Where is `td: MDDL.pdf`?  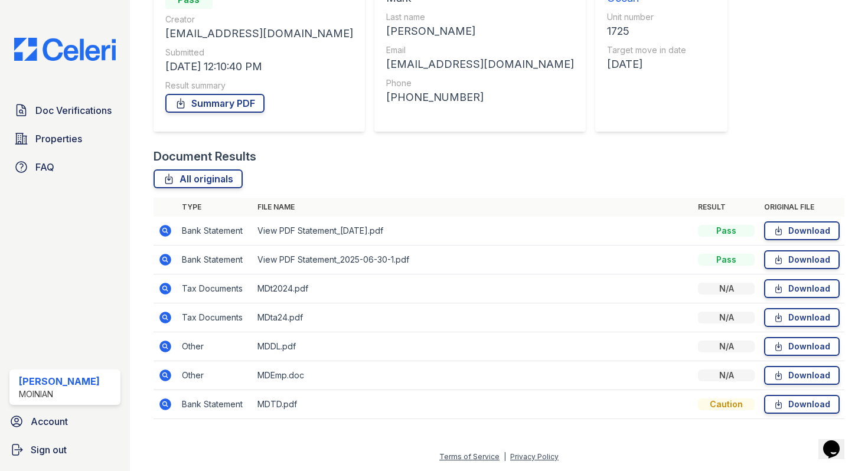
td: MDDL.pdf is located at coordinates (473, 346).